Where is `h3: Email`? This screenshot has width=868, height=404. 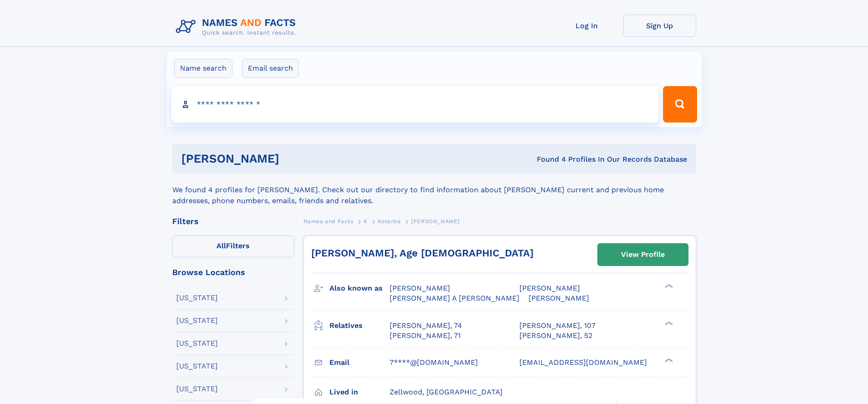 h3: Email is located at coordinates (359, 362).